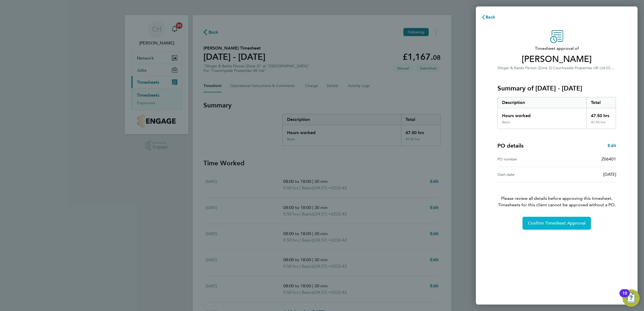 This screenshot has width=644, height=311. I want to click on div: Start date, so click(527, 174).